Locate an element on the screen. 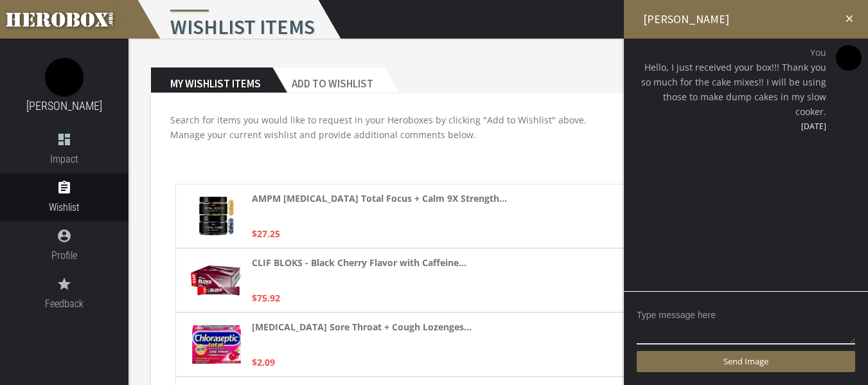 The height and width of the screenshot is (385, 868). p: $75.92 is located at coordinates (266, 298).